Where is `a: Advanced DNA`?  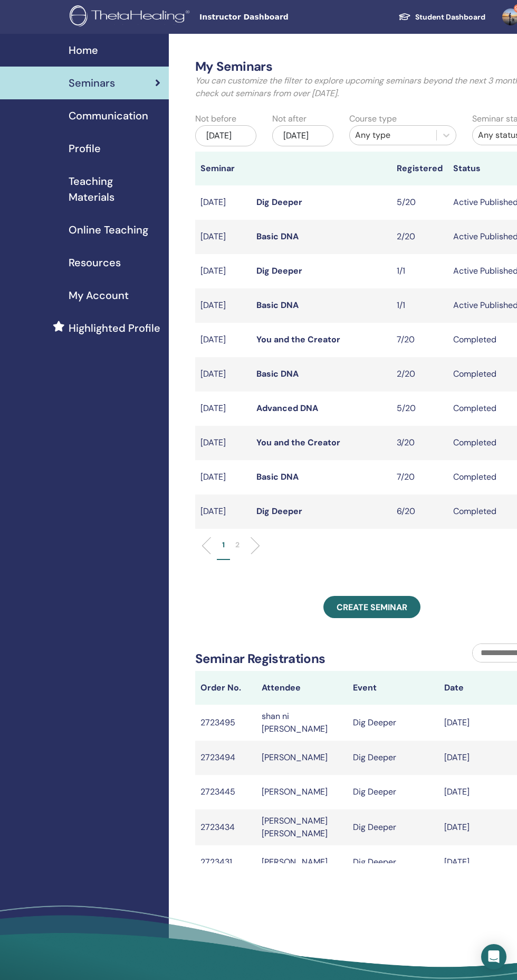
a: Advanced DNA is located at coordinates (287, 408).